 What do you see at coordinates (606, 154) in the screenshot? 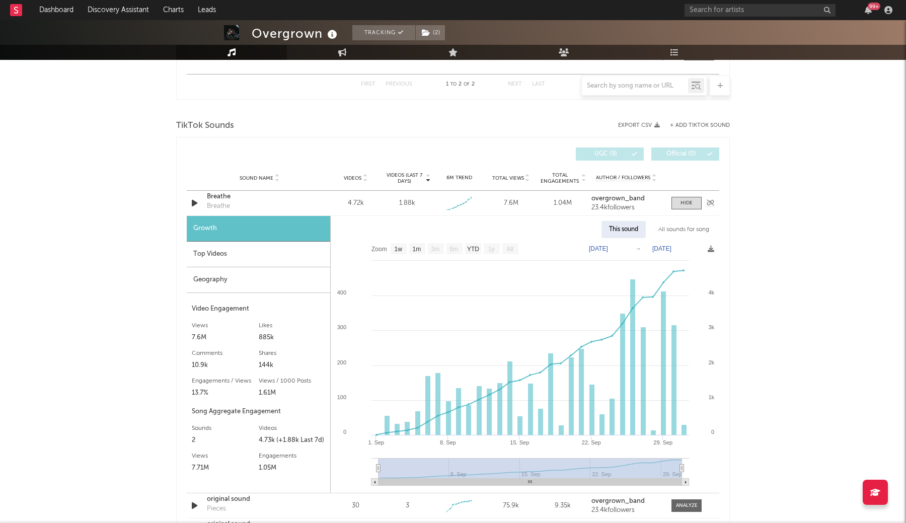
I see `span: UGC ( 9 )` at bounding box center [606, 154].